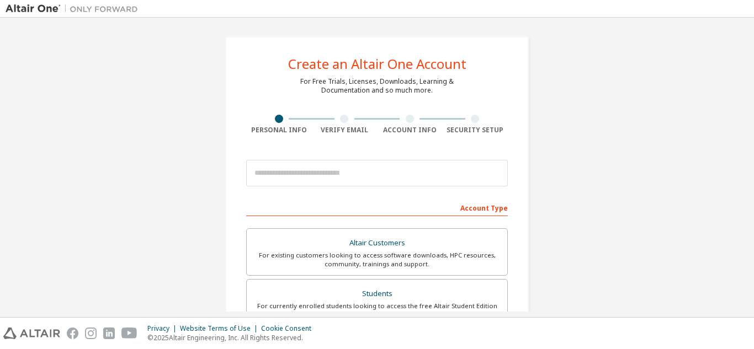  Describe the element at coordinates (75, 9) in the screenshot. I see `img: Altair One` at that location.